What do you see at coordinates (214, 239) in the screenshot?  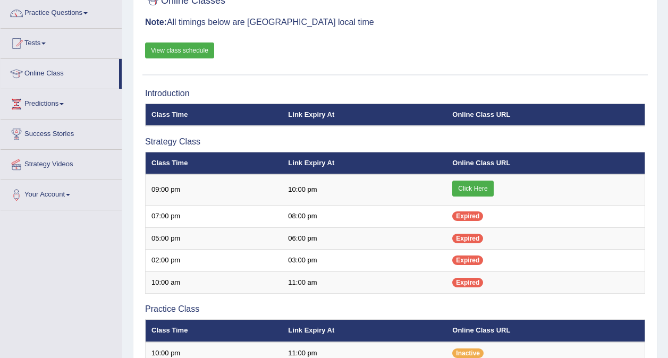 I see `td: 05:00 pm` at bounding box center [214, 239].